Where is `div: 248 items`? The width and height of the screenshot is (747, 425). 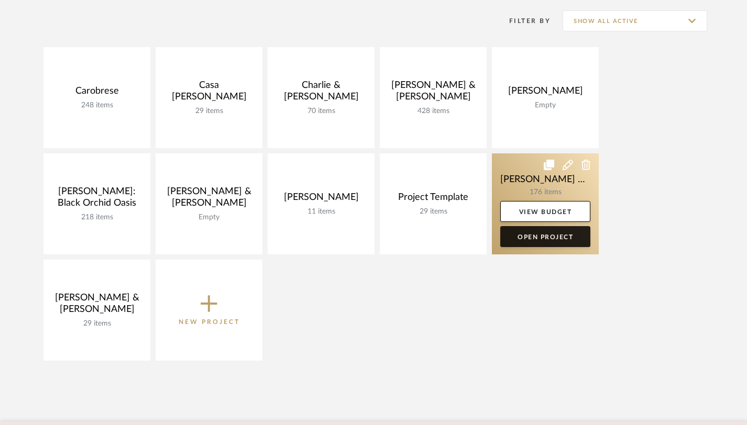
div: 248 items is located at coordinates (97, 105).